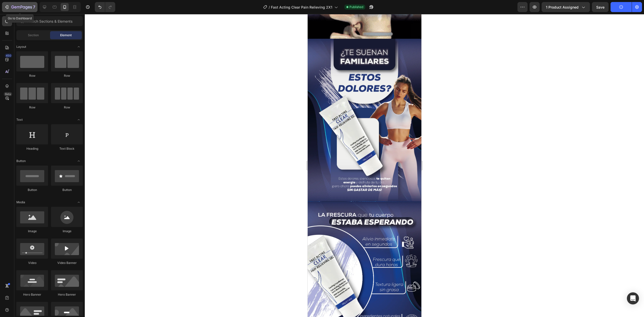 This screenshot has width=644, height=317. What do you see at coordinates (566, 7) in the screenshot?
I see `button: 1 product assigned` at bounding box center [566, 7].